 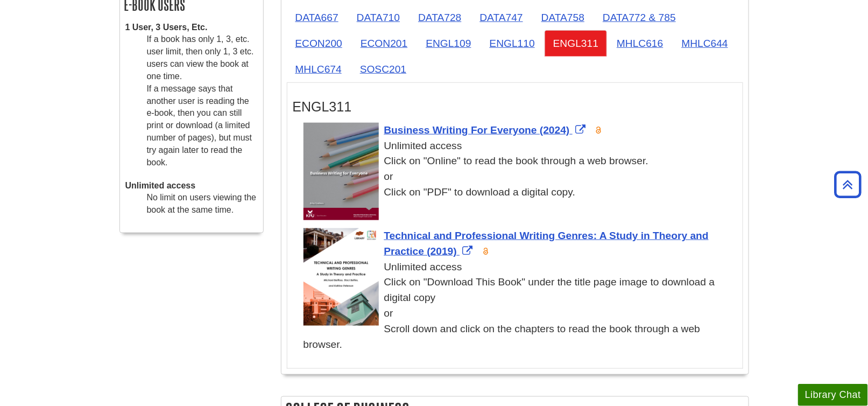 I want to click on span: Technical and Professional Writing Genres: A Study in Theory and Practice (2019), so click(x=546, y=243).